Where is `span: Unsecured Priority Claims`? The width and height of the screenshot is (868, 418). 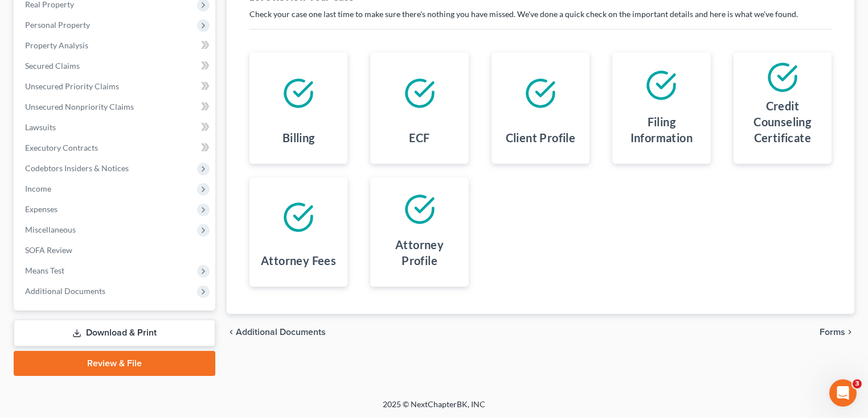
span: Unsecured Priority Claims is located at coordinates (72, 86).